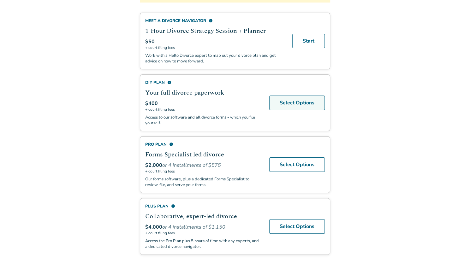 The image size is (470, 263). I want to click on div: or 4 installments of $575, so click(203, 165).